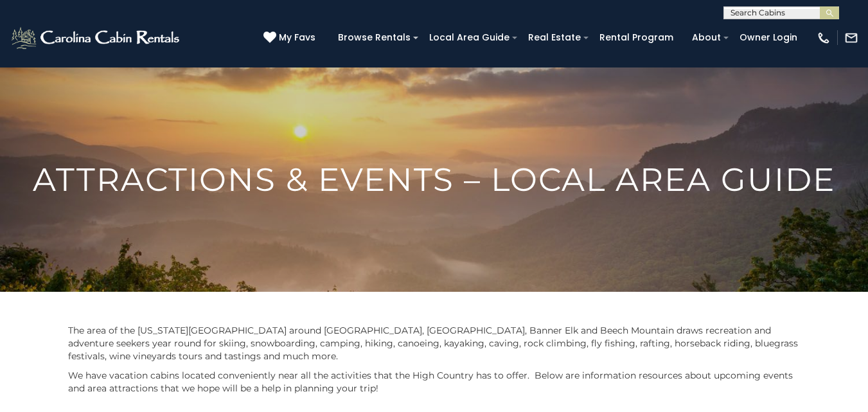  I want to click on a: Rental Program, so click(636, 37).